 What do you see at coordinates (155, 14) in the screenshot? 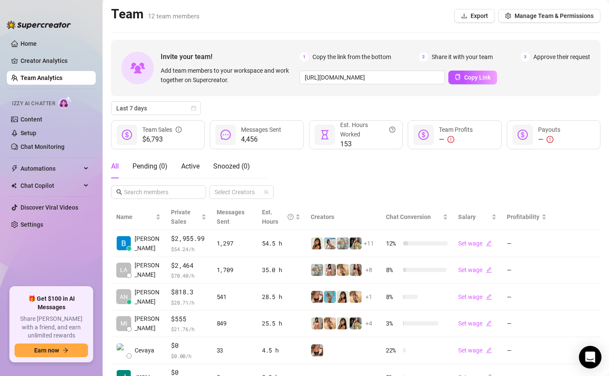
I see `h2: Team` at bounding box center [155, 14].